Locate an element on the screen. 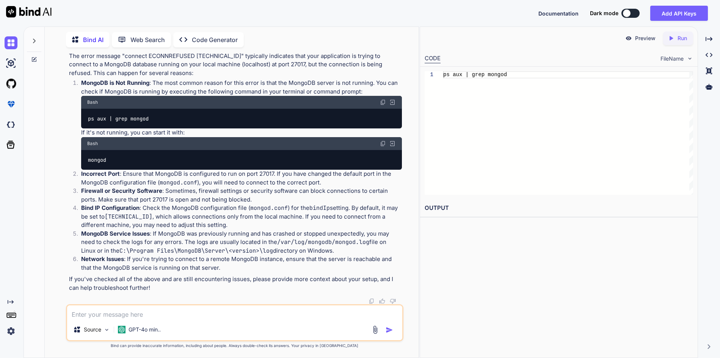 The image size is (720, 358). p: : If MongoDB was previously running and has crashed or stopped unexpectedly, you may need to chec... is located at coordinates (241, 243).